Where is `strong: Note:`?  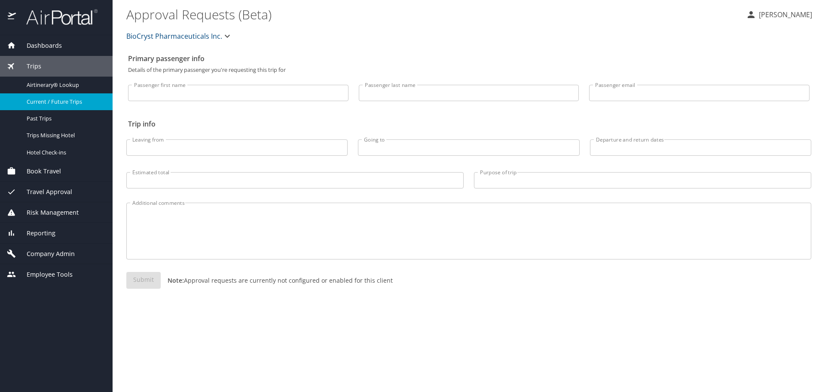
strong: Note: is located at coordinates (176, 280).